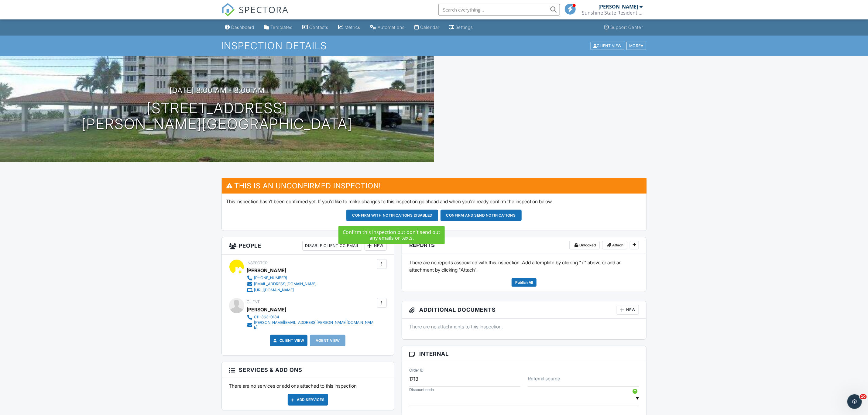 This screenshot has width=868, height=415. Describe the element at coordinates (524, 310) in the screenshot. I see `h3: Additional Documents` at that location.